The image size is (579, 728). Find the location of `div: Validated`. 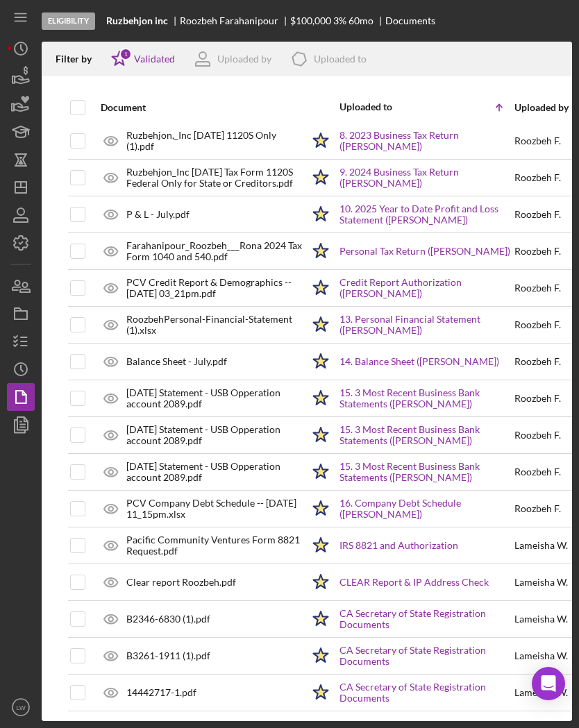

div: Validated is located at coordinates (154, 59).